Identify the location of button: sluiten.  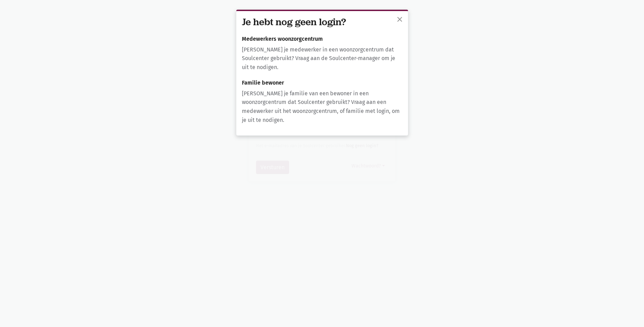
(400, 20).